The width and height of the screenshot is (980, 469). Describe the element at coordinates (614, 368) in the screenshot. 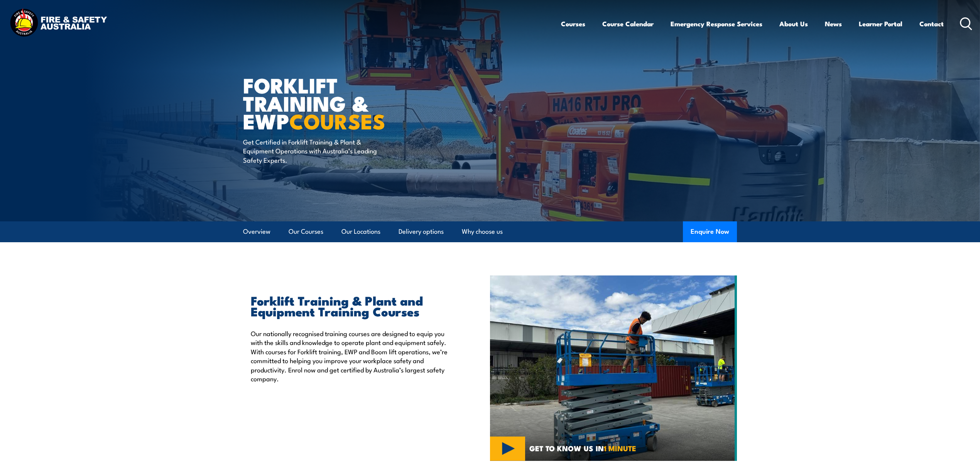

I see `img: Verification of Competency (VOC) for Elevating Work Platform (EWP) Under 11m` at that location.